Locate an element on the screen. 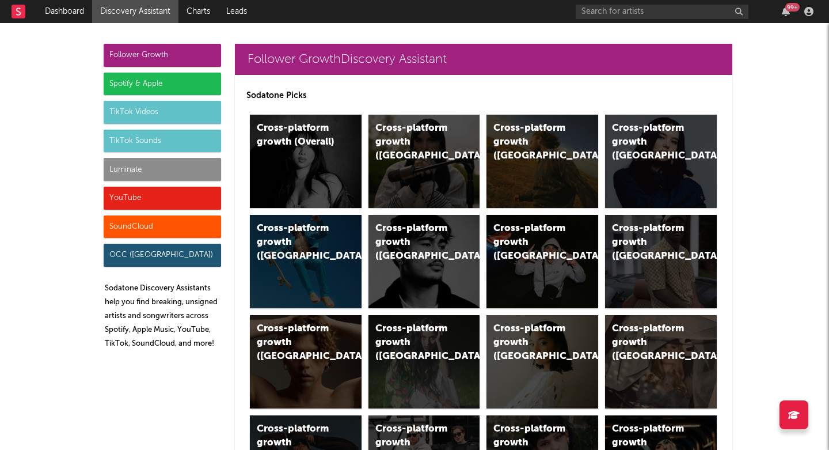 The height and width of the screenshot is (450, 829). div: TikTok Sounds is located at coordinates (162, 141).